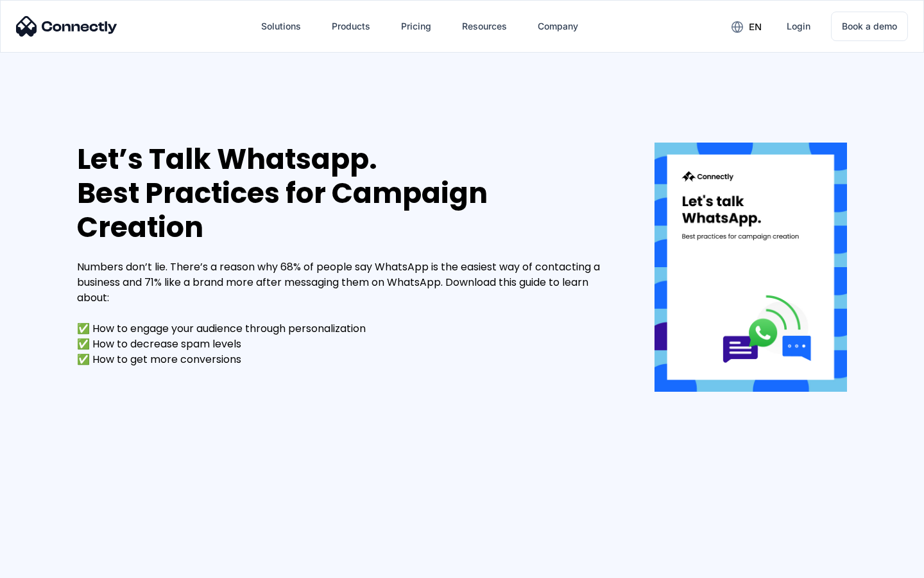 This screenshot has height=578, width=924. Describe the element at coordinates (51, 565) in the screenshot. I see `ul: Language list` at that location.